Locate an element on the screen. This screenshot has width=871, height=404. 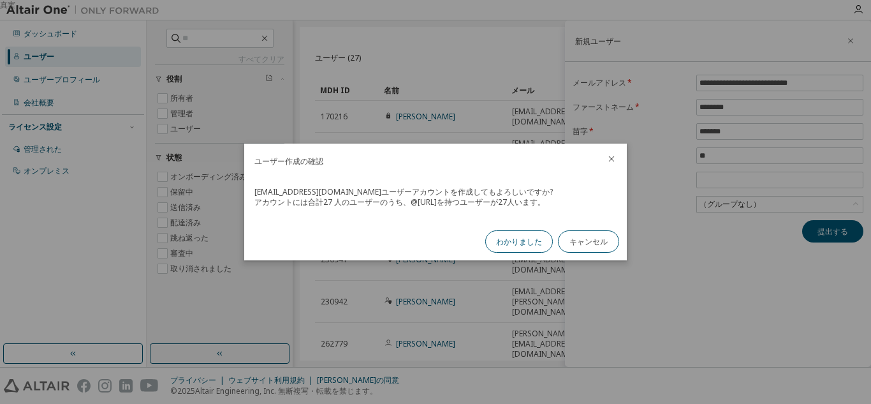
font: アカウントには合計 is located at coordinates (289, 202).